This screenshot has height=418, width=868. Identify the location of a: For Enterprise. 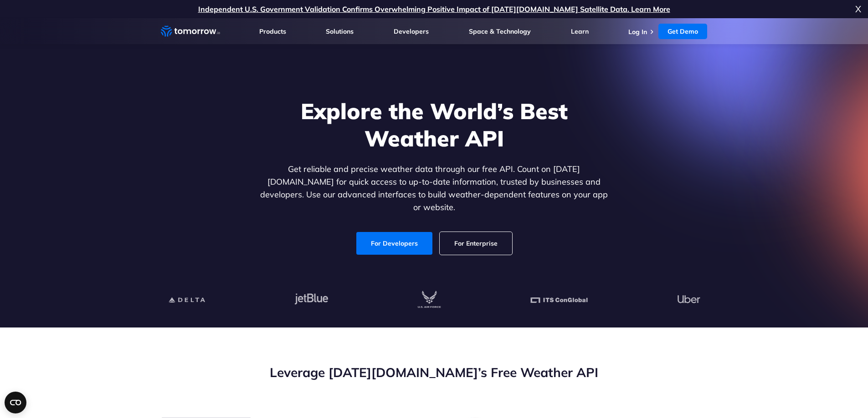
(475, 244).